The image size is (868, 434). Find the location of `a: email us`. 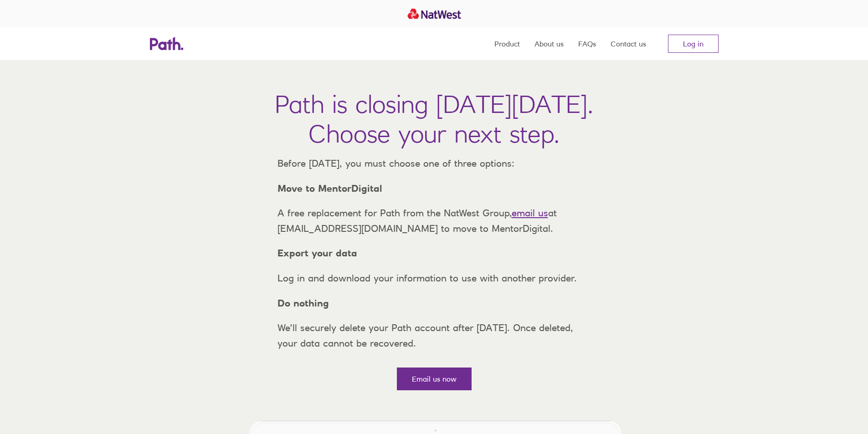

a: email us is located at coordinates (530, 213).